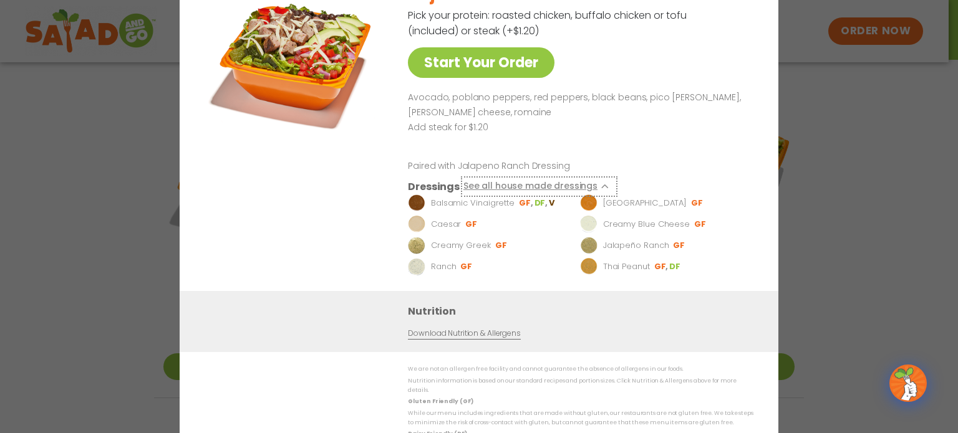 The image size is (958, 433). Describe the element at coordinates (552, 203) in the screenshot. I see `li: V` at that location.